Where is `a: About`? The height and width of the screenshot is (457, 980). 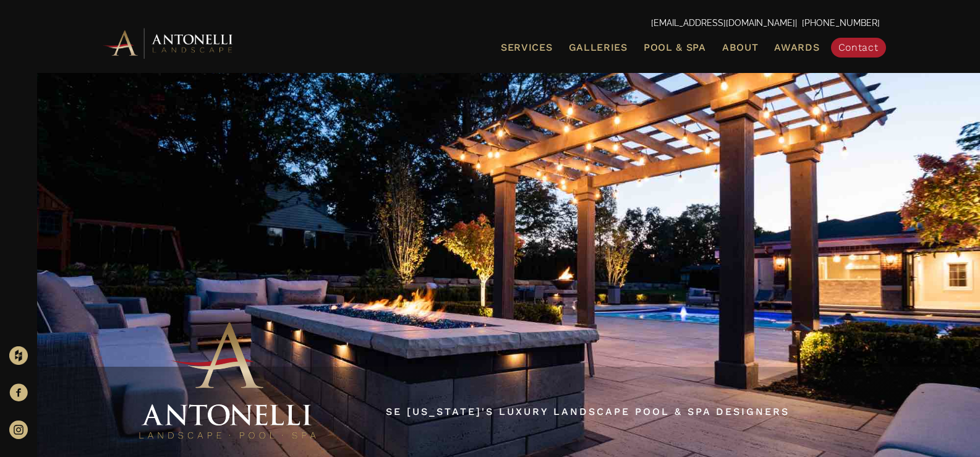 a: About is located at coordinates (740, 48).